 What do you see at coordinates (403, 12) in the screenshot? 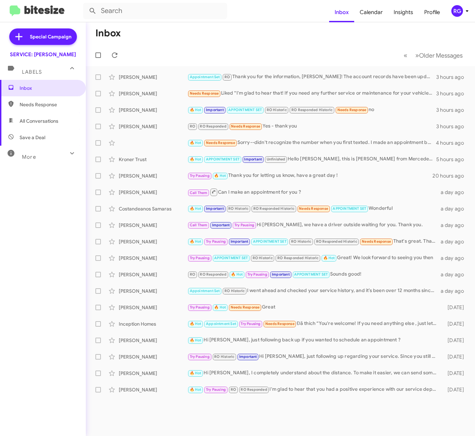
I see `a: Insights` at bounding box center [403, 12].